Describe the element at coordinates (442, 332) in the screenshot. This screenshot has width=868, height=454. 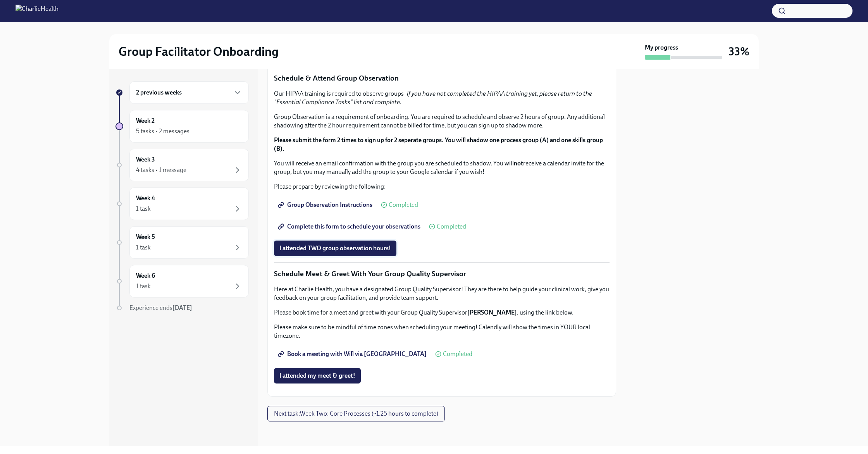
I see `p: Please make sure to be mindful of time zones when scheduling your meeting! Calendly will show the...` at that location.